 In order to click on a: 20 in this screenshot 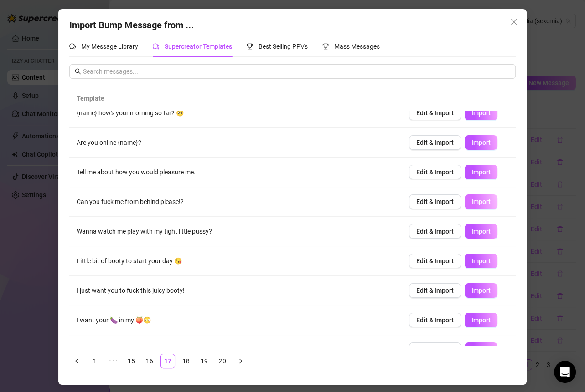, I will do `click(223, 361)`.